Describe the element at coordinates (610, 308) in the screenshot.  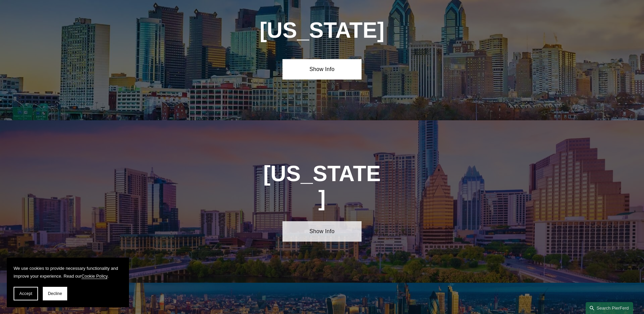
I see `a: Search this site` at that location.